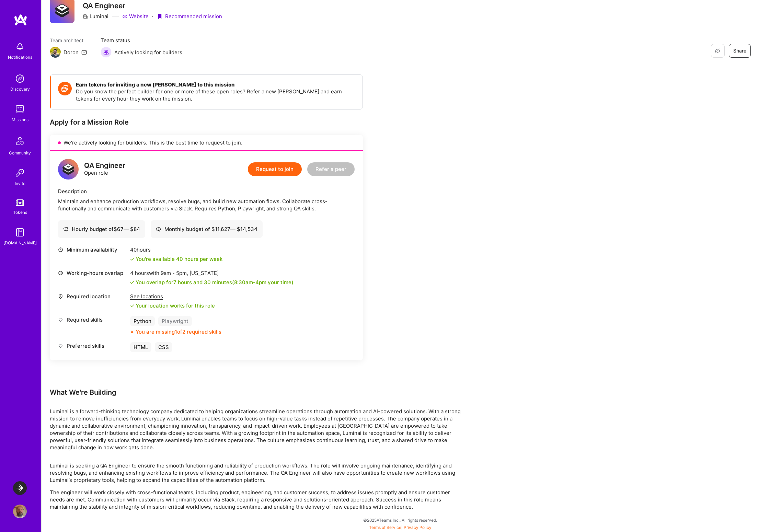 This screenshot has height=532, width=759. What do you see at coordinates (84, 52) in the screenshot?
I see `i: icon Mail` at bounding box center [84, 52].